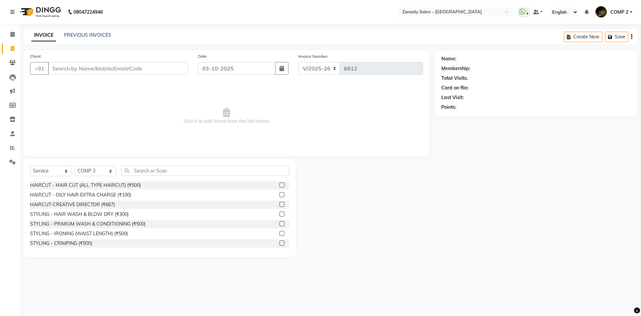 Image resolution: width=641 pixels, height=316 pixels. Describe the element at coordinates (455, 88) in the screenshot. I see `div: Card on file:` at that location.